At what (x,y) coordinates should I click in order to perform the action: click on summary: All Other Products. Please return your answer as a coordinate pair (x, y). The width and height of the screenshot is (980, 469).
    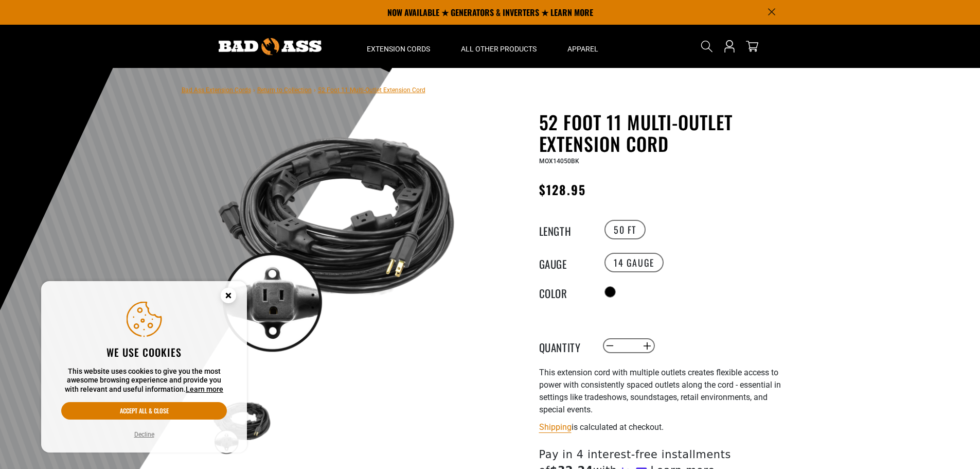
    Looking at the image, I should click on (498, 46).